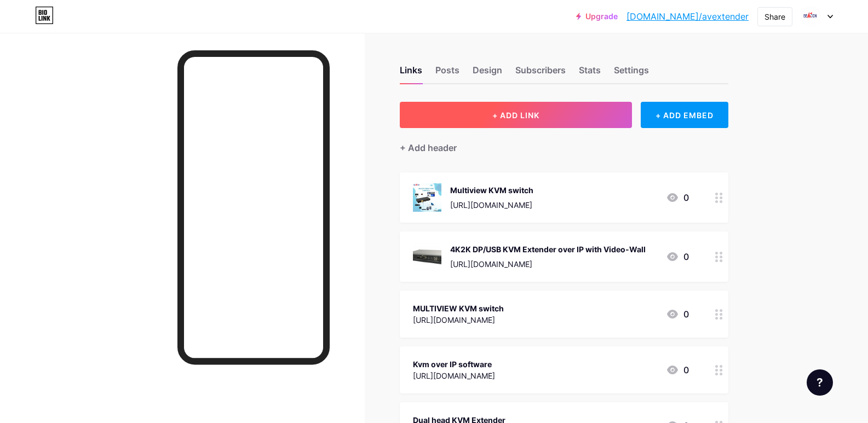 The width and height of the screenshot is (868, 423). What do you see at coordinates (427, 257) in the screenshot?
I see `img: 4K2K DP/USB KVM Extender over IP with Video-Wall` at bounding box center [427, 257].